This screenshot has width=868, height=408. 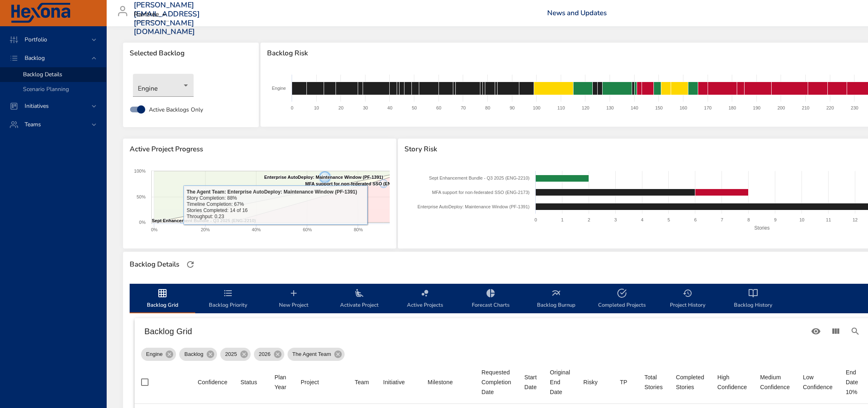 What do you see at coordinates (491, 299) in the screenshot?
I see `span: Forecast Charts` at bounding box center [491, 299].